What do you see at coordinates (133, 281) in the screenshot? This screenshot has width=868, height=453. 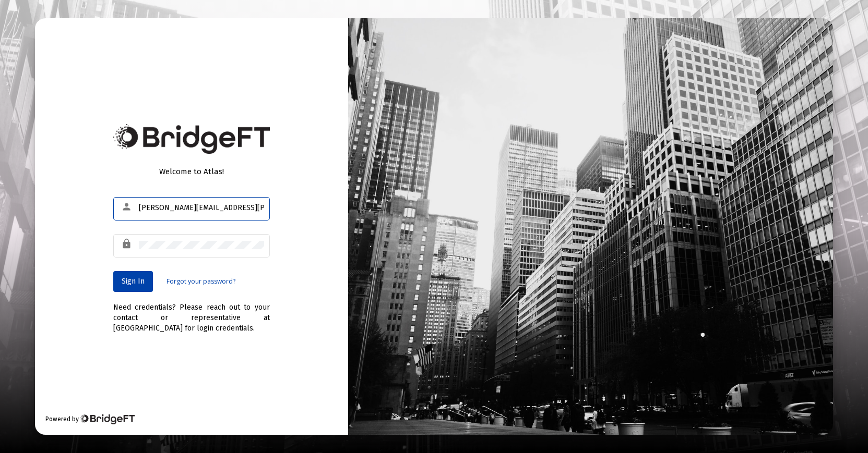 I see `button: Sign In` at bounding box center [133, 281].